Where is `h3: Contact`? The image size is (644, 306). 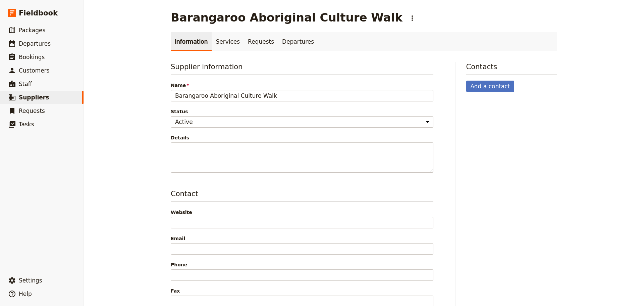
h3: Contact is located at coordinates (302, 195).